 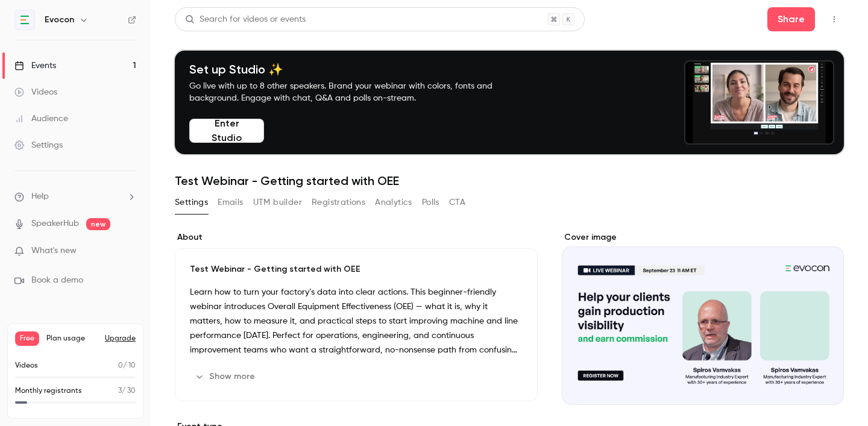 I want to click on button: Share, so click(x=791, y=20).